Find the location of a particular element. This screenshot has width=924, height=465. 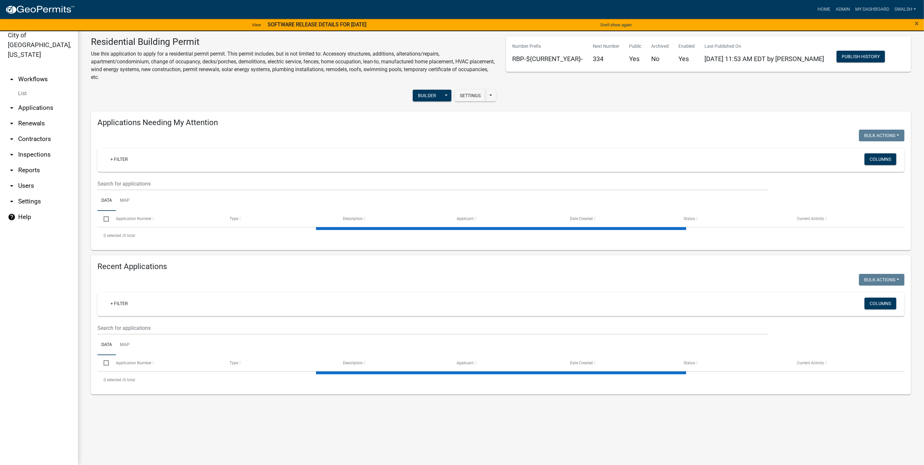

p: Public is located at coordinates (635, 46).